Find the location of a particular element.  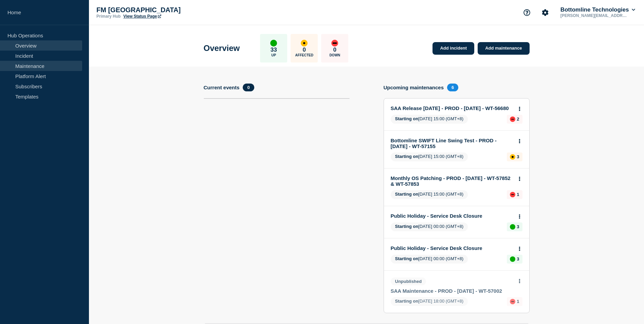

span: 0 is located at coordinates (248, 87).